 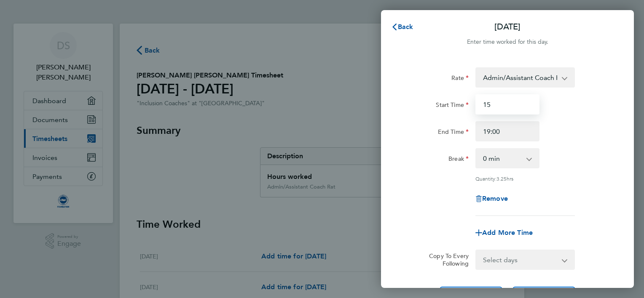 What do you see at coordinates (458, 160) in the screenshot?
I see `label: Break` at bounding box center [458, 160].